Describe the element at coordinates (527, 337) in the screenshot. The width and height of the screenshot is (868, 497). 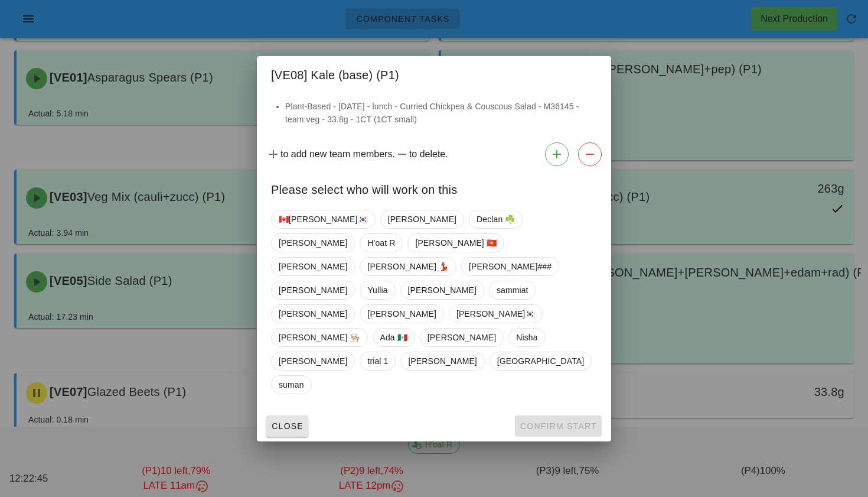
I see `span: Nisha` at that location.